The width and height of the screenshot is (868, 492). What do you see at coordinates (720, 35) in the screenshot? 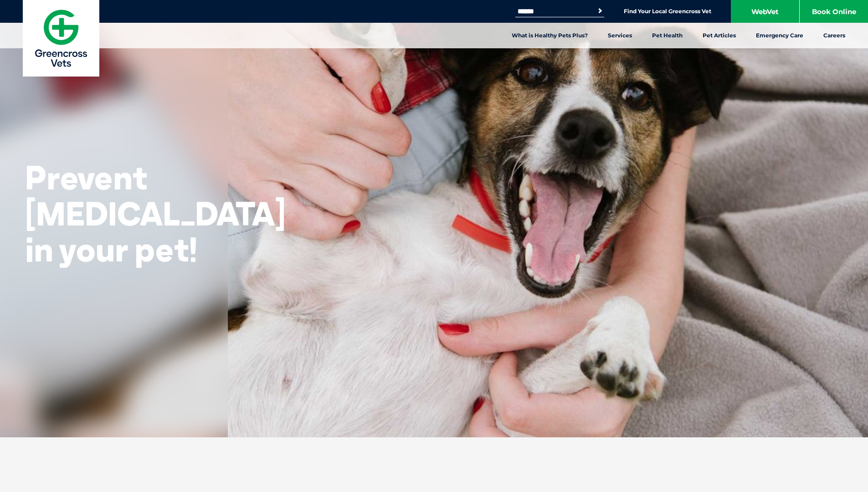
I see `a: Pet Articles` at bounding box center [720, 35].